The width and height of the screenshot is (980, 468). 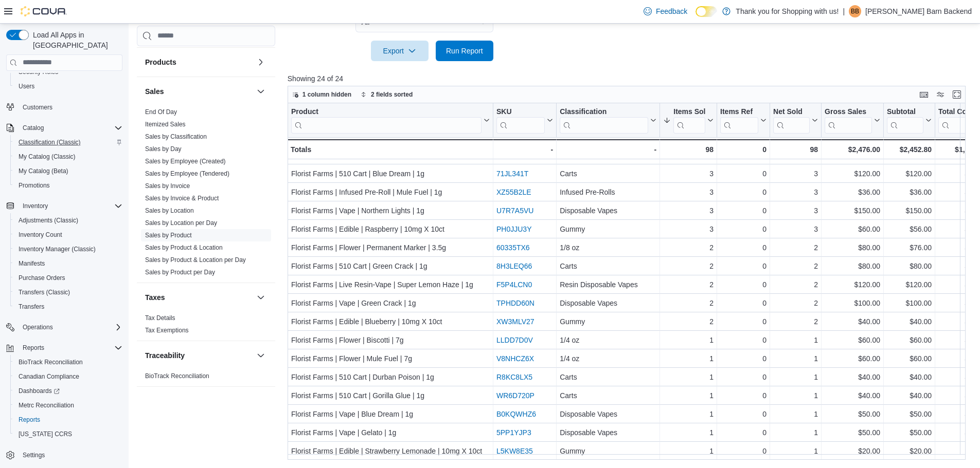 What do you see at coordinates (513, 247) in the screenshot?
I see `a: 60335TX6` at bounding box center [513, 247].